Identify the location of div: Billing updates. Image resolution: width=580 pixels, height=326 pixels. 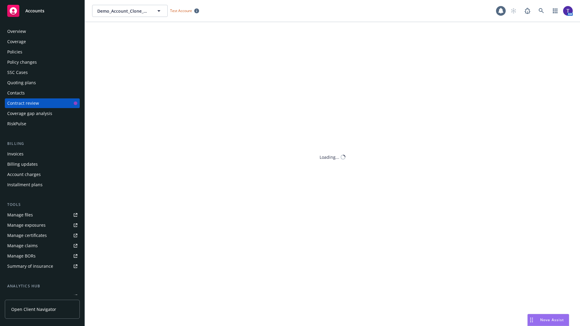
(22, 164).